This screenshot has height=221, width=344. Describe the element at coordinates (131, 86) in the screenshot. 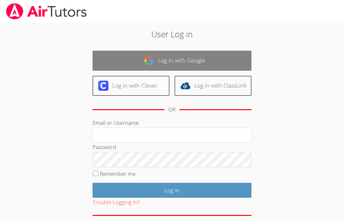

I see `a: Log in with Clever` at that location.